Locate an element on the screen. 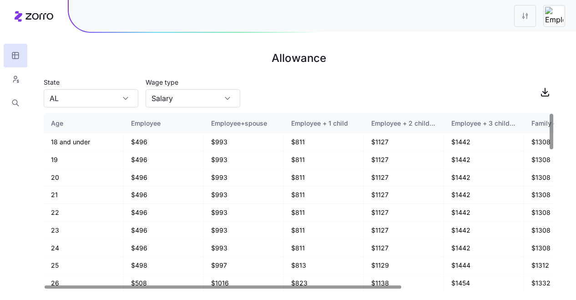 Image resolution: width=576 pixels, height=300 pixels. td: 24 is located at coordinates (84, 248).